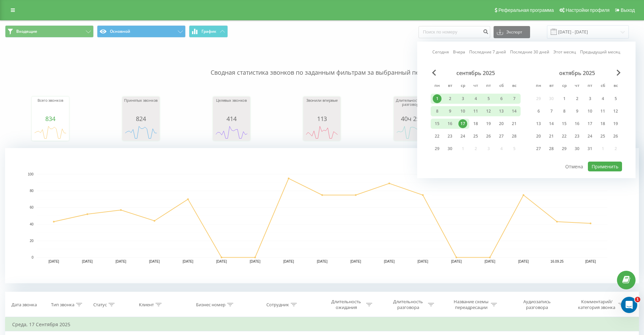  Describe the element at coordinates (552, 149) in the screenshot. I see `div: вт 28 окт. 2025 г.` at that location.